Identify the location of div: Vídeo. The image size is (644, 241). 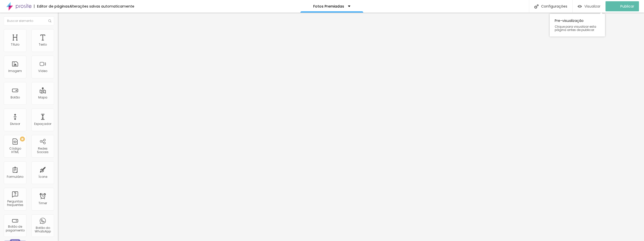
(43, 71).